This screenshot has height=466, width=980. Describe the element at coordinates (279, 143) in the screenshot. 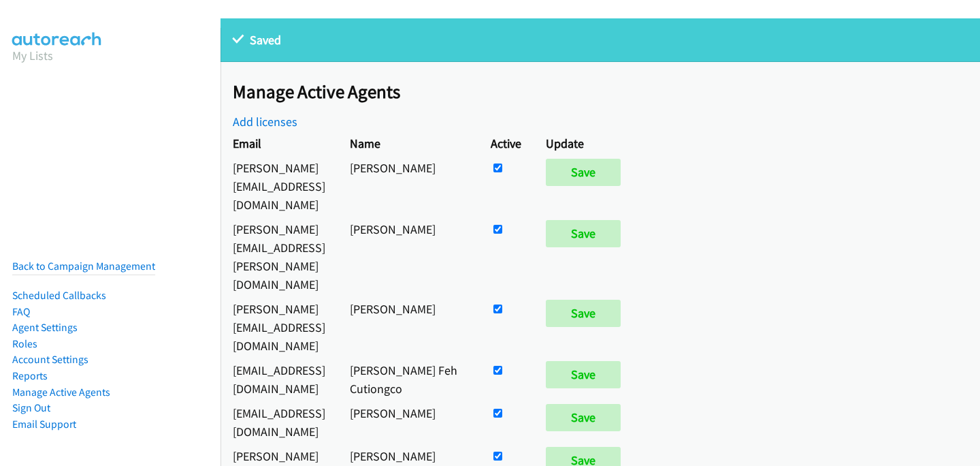

I see `th: Email` at that location.